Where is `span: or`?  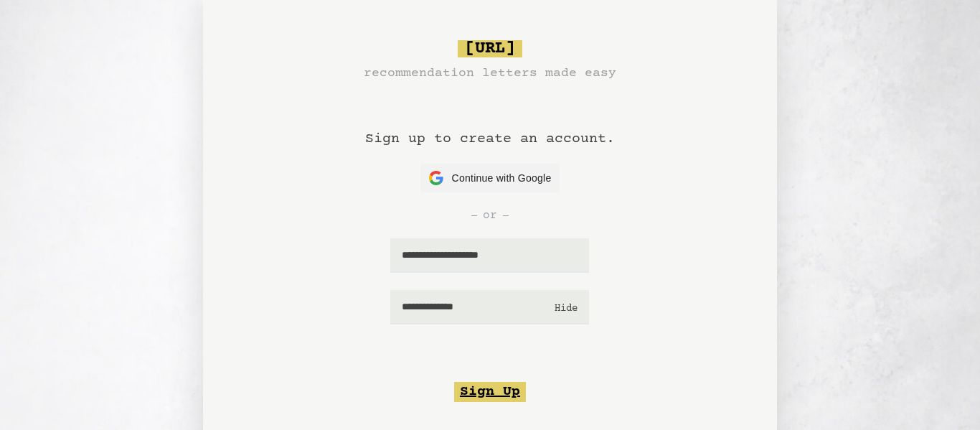 span: or is located at coordinates (490, 215).